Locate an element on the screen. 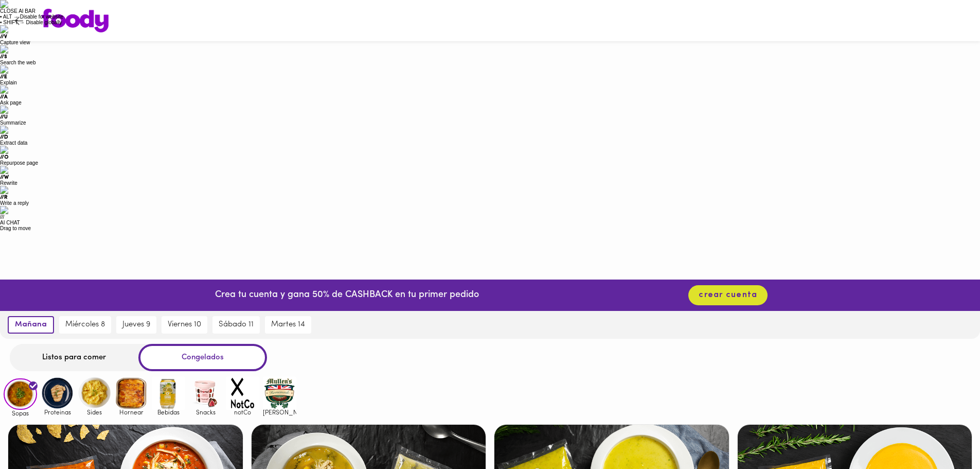 This screenshot has height=469, width=980. span: sábado 11 is located at coordinates (236, 325).